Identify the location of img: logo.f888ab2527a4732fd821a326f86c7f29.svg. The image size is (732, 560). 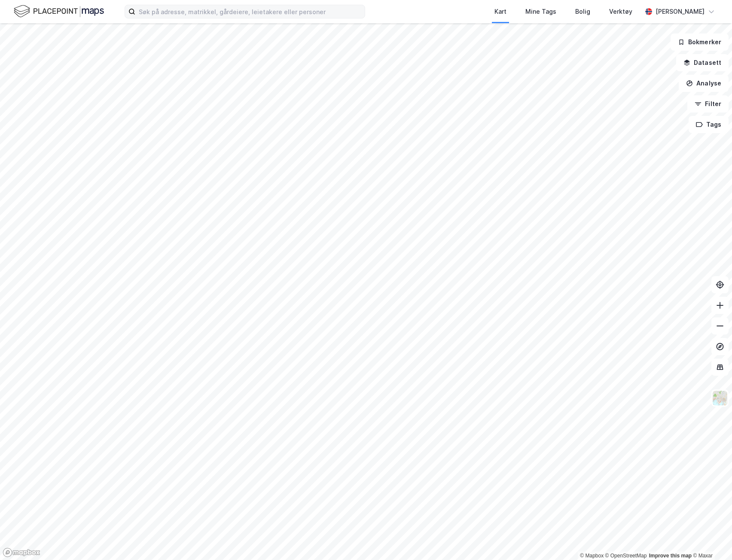
(59, 11).